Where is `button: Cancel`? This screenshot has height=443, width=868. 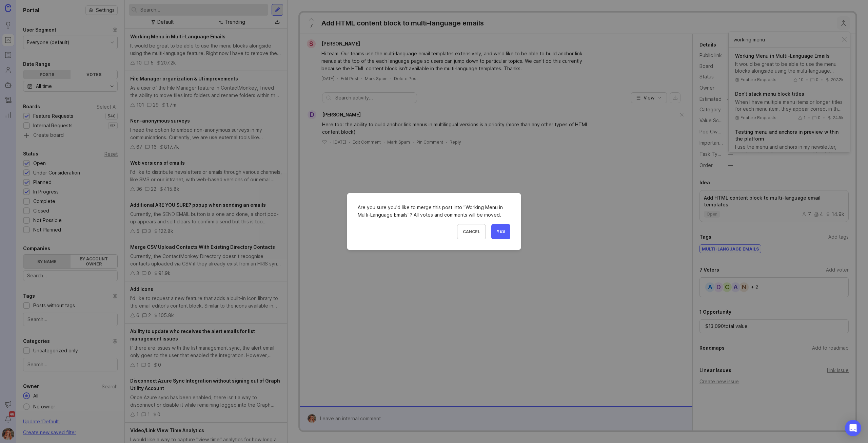
button: Cancel is located at coordinates (471, 231).